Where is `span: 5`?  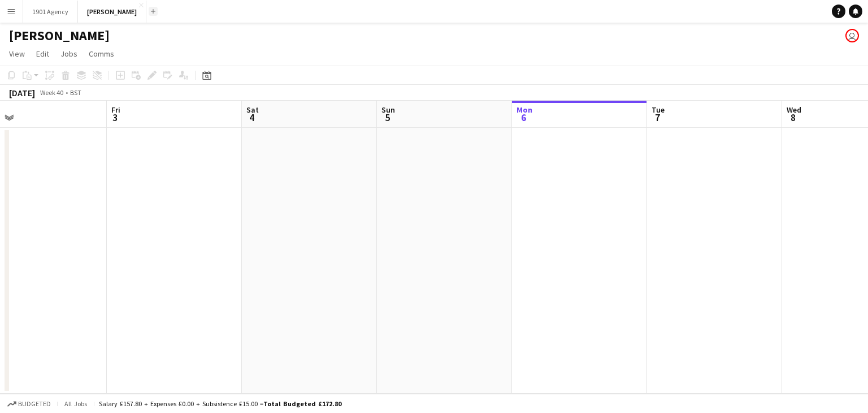
span: 5 is located at coordinates (387, 117).